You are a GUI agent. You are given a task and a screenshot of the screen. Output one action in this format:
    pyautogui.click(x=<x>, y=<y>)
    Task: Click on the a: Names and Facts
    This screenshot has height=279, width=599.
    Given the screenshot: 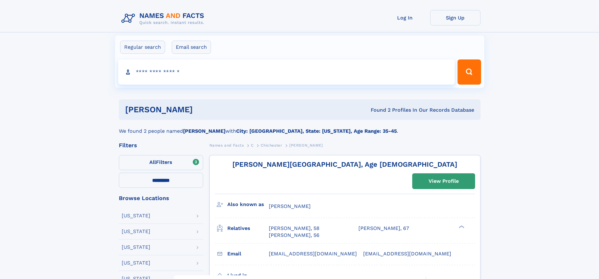 What is the action you would take?
    pyautogui.click(x=227, y=145)
    